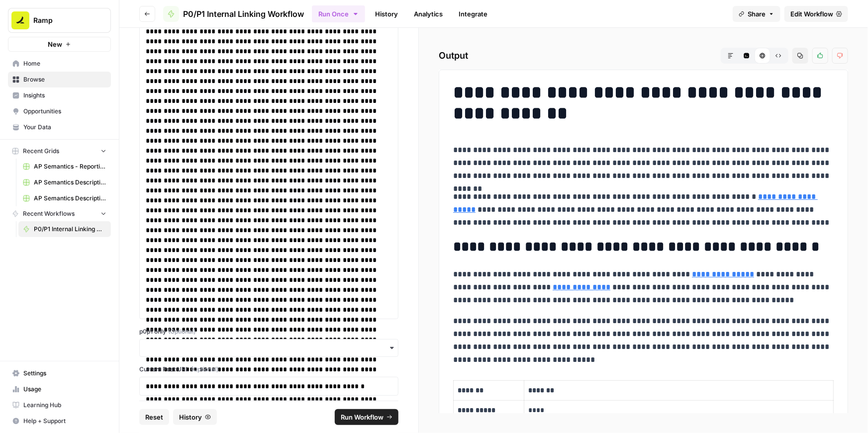 The width and height of the screenshot is (868, 433). What do you see at coordinates (269, 332) in the screenshot?
I see `label: p0p1 only` at bounding box center [269, 332].